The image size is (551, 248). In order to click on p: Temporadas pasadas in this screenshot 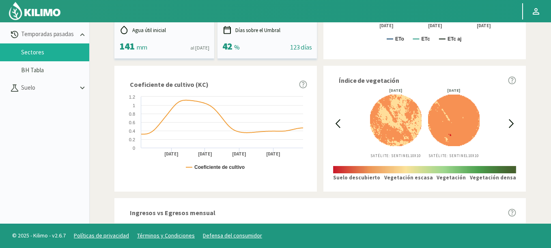, I will do `click(49, 34)`.